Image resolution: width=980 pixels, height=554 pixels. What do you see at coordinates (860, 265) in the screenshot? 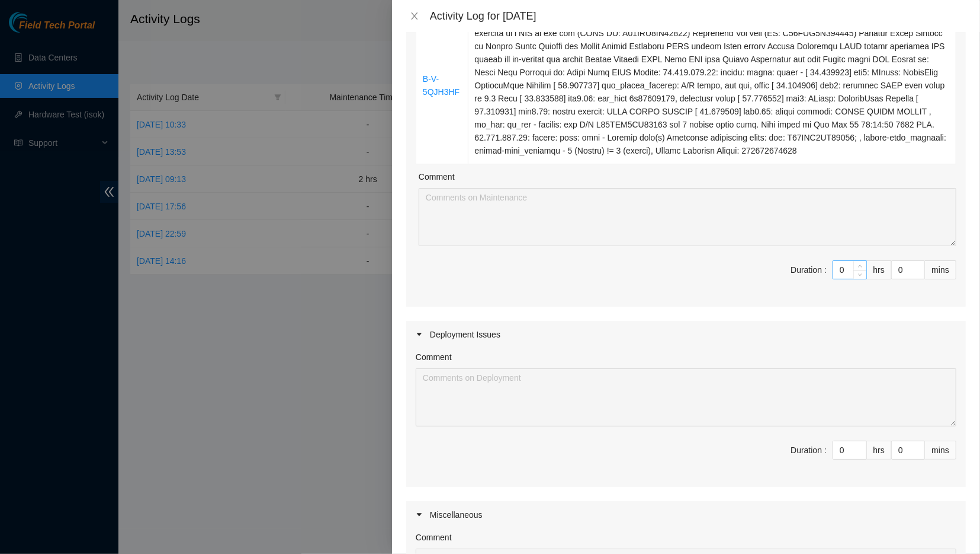
I see `span: Increase Value` at bounding box center [860, 265].